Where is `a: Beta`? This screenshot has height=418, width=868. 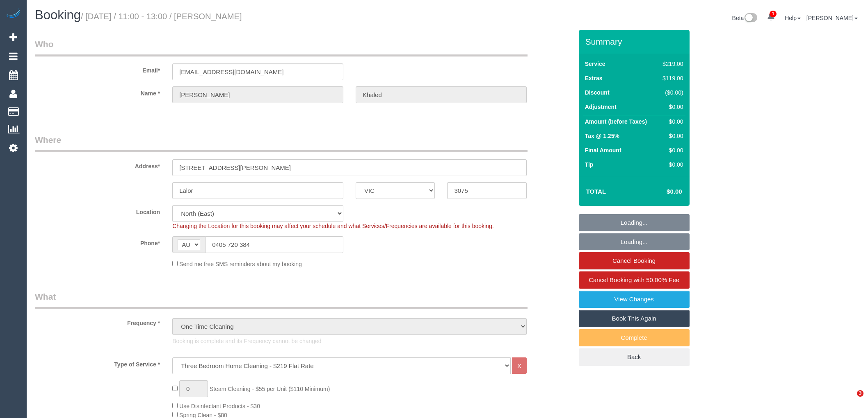 a: Beta is located at coordinates (745, 18).